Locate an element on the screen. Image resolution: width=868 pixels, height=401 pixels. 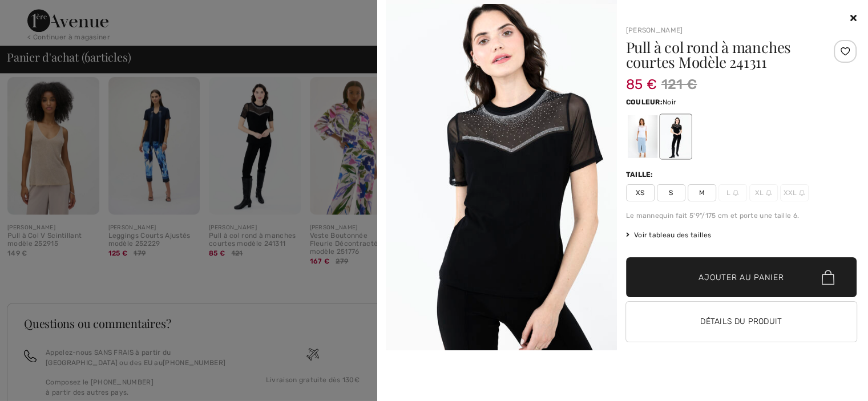
div: Le mannequin fait 5'9"/175 cm et porte une taille 6. is located at coordinates (741, 216).